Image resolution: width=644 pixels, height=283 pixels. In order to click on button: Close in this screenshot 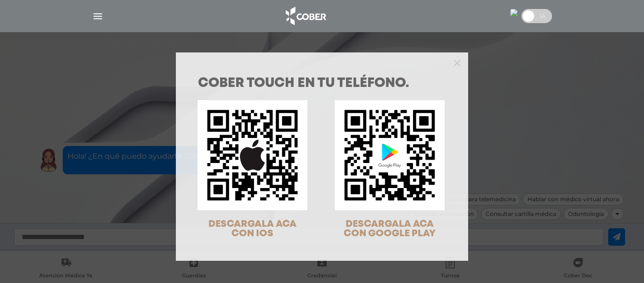, I will do `click(457, 63)`.